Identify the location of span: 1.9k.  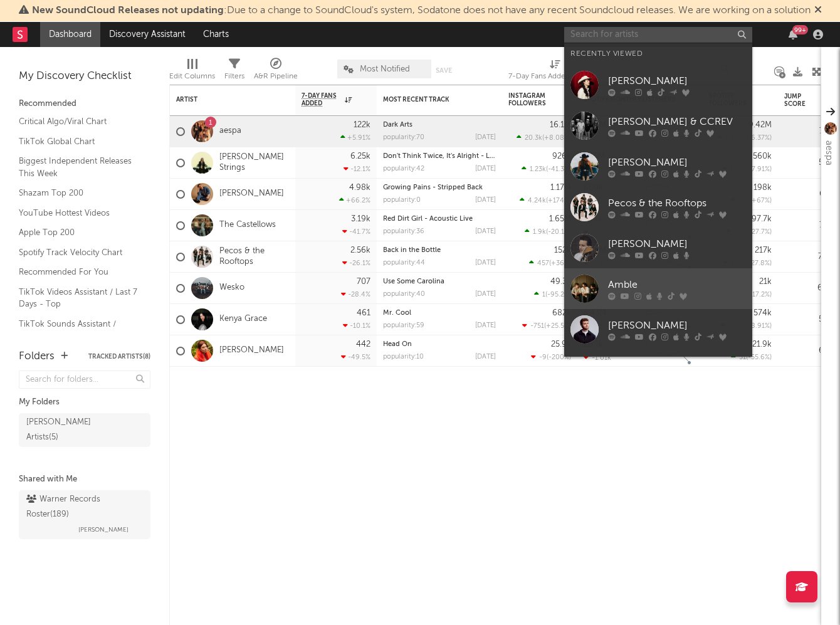
(539, 232).